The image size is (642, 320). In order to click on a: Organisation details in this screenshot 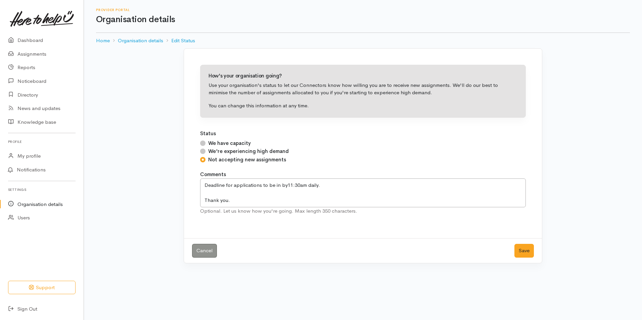, I will do `click(140, 41)`.